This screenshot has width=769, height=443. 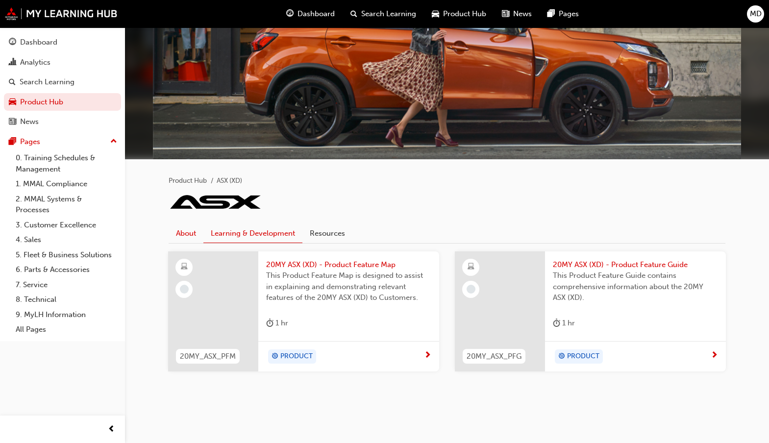 What do you see at coordinates (66, 255) in the screenshot?
I see `a: 5. Fleet & Business Solutions` at bounding box center [66, 255].